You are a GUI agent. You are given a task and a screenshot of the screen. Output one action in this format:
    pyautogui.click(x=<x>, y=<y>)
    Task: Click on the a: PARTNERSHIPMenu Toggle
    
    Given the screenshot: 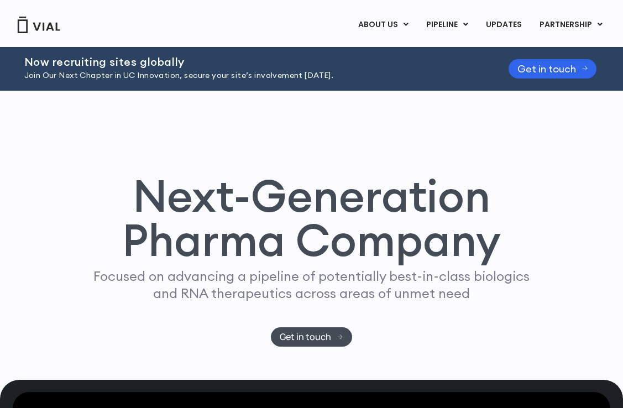 What is the action you would take?
    pyautogui.click(x=571, y=25)
    